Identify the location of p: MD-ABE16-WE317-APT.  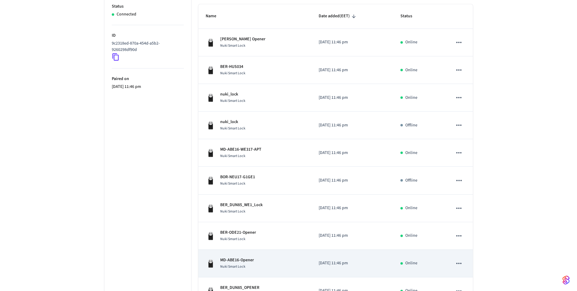
(241, 149).